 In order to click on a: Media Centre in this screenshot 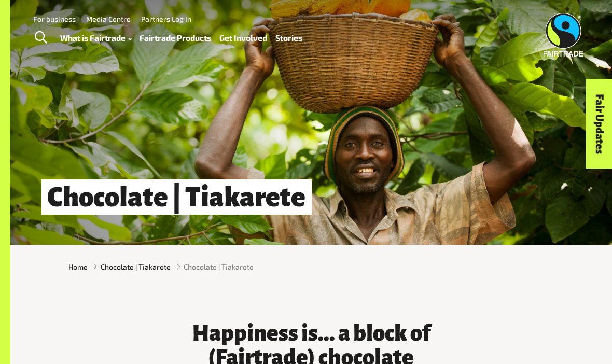, I will do `click(108, 18)`.